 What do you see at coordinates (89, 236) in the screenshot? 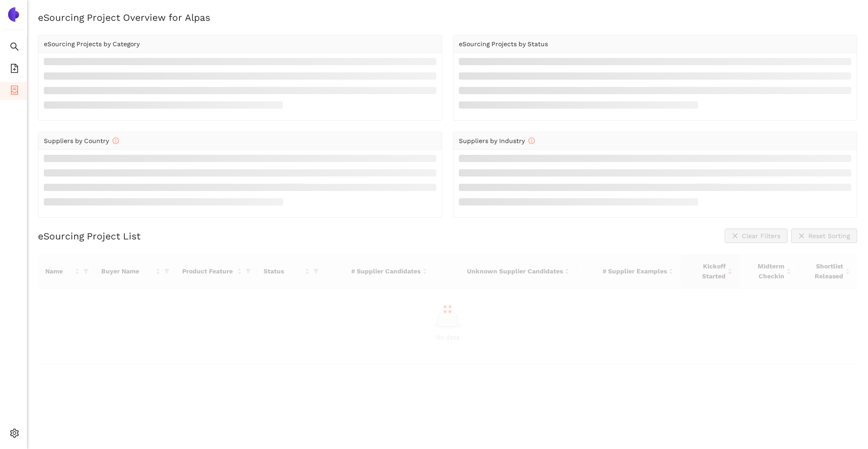
I see `h2: eSourcing Project List` at bounding box center [89, 236].